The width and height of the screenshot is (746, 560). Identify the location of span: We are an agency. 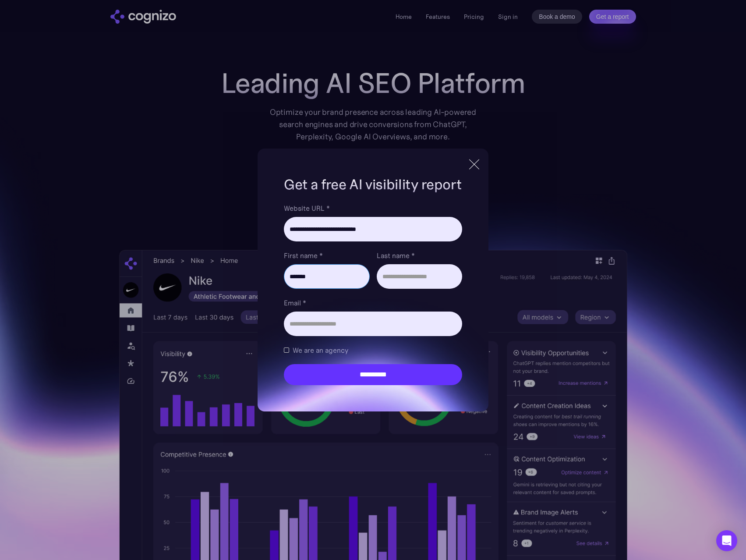
(320, 350).